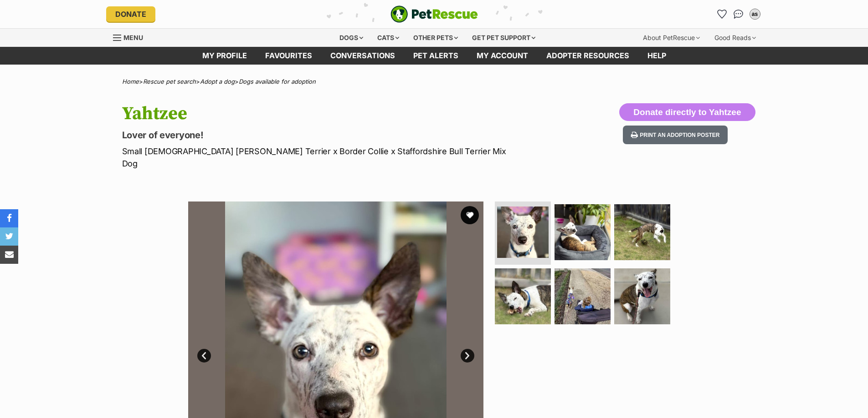 This screenshot has width=868, height=418. I want to click on button: My account, so click(755, 14).